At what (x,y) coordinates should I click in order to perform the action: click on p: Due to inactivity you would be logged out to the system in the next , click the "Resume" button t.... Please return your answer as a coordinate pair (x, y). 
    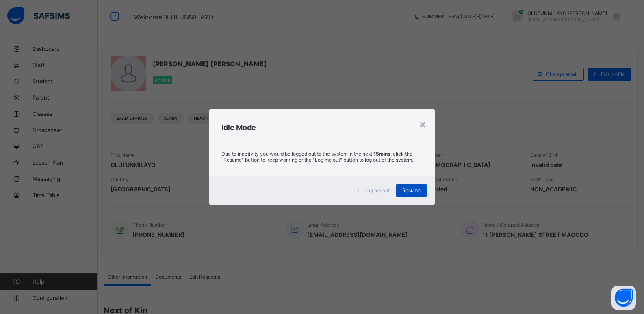
    Looking at the image, I should click on (322, 157).